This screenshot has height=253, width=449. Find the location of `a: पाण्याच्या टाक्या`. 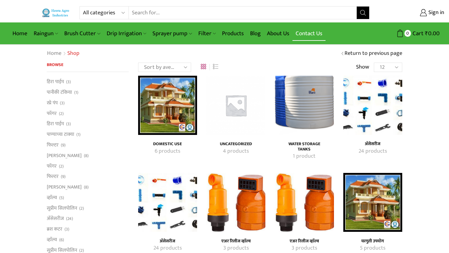

a: पाण्याच्या टाक्या is located at coordinates (61, 135).